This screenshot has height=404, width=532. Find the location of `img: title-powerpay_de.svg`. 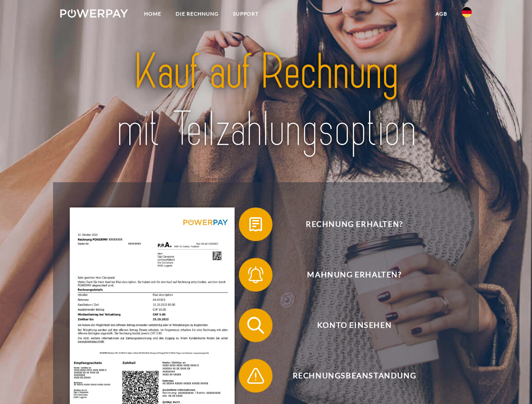

img: title-powerpay_de.svg is located at coordinates (266, 101).